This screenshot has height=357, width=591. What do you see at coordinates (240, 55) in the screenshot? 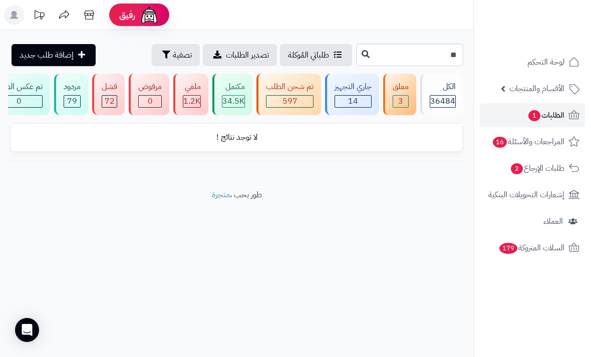
I see `a: تصدير الطلبات` at bounding box center [240, 55].